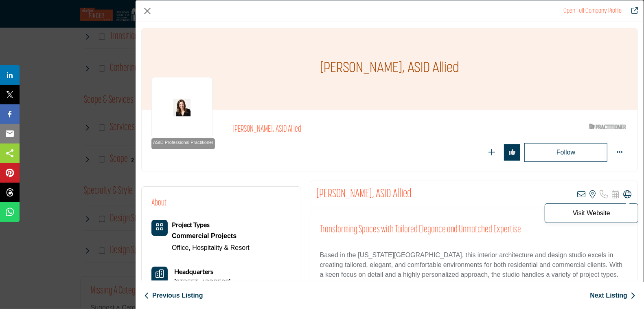  What do you see at coordinates (174, 296) in the screenshot?
I see `a: Previous Listing` at bounding box center [174, 296].